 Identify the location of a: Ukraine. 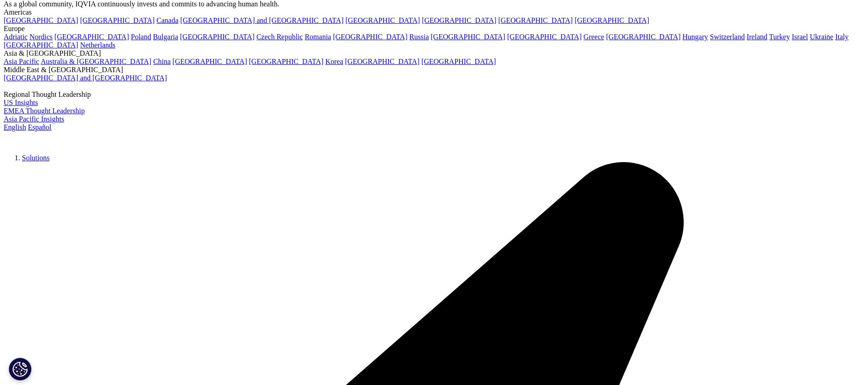
(821, 37).